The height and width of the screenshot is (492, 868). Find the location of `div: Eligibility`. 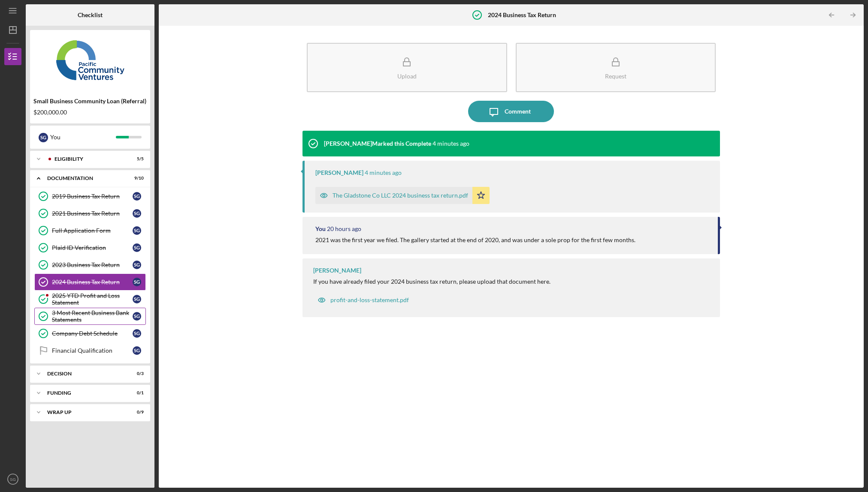

div: Eligibility is located at coordinates (89, 159).